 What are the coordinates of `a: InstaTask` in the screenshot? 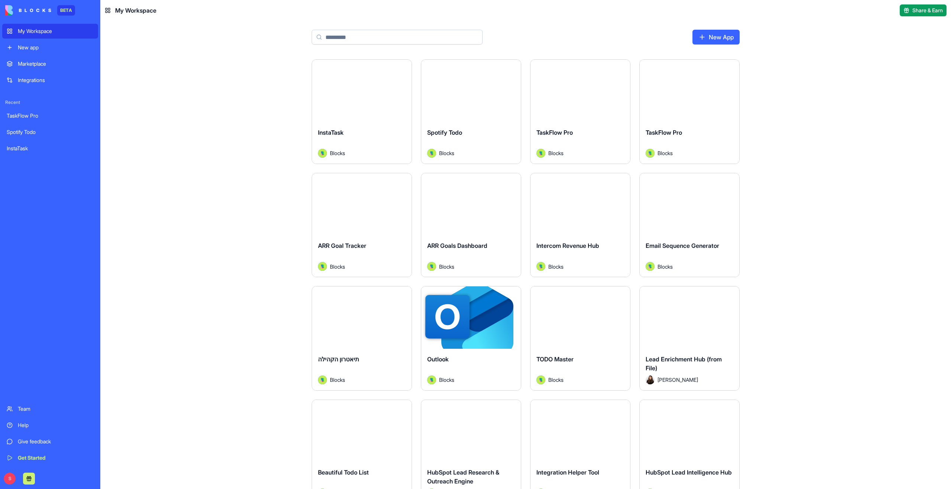 It's located at (50, 149).